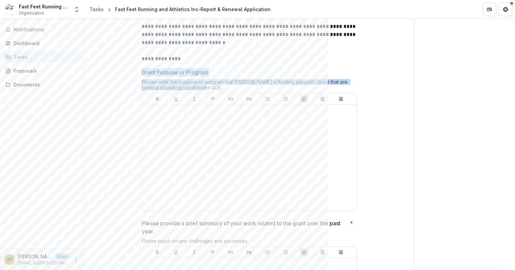 This screenshot has height=270, width=515. What do you see at coordinates (42, 85) in the screenshot?
I see `a: Documents` at bounding box center [42, 85].